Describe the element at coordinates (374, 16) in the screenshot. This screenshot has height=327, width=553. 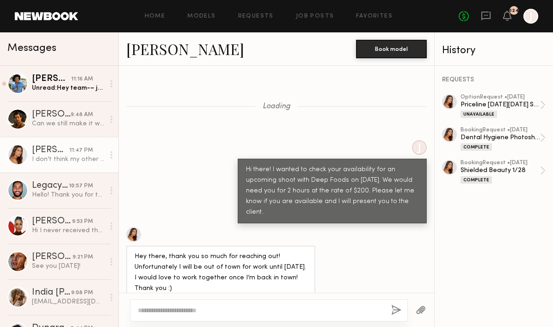
I see `a: Favorites` at that location.